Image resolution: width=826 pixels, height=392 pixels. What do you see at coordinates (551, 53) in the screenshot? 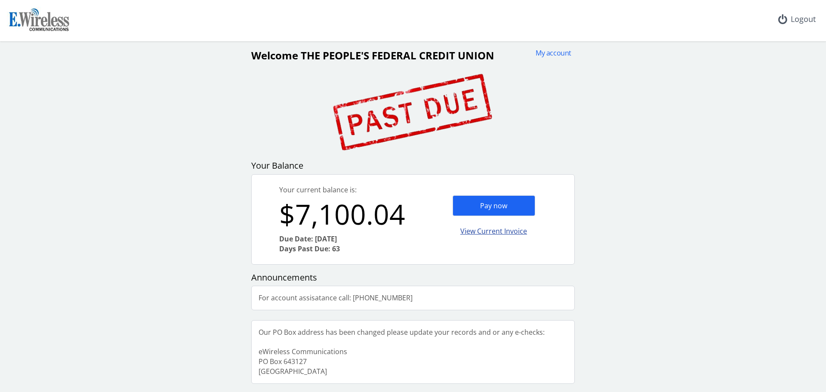
I see `div: My account` at bounding box center [551, 53].